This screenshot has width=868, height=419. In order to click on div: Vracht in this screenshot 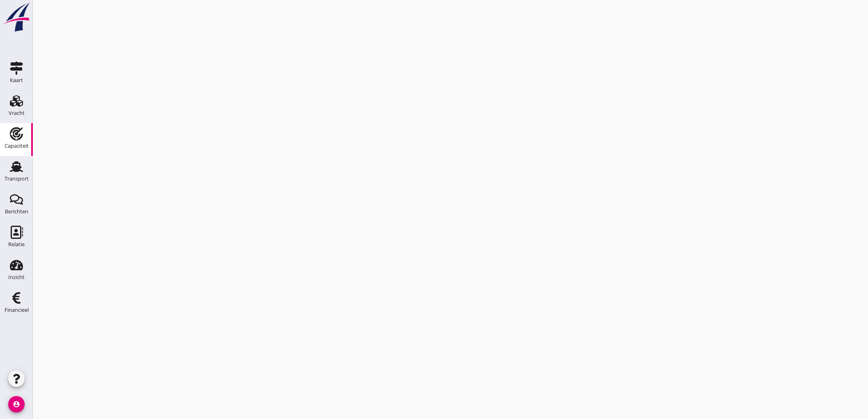, I will do `click(17, 113)`.